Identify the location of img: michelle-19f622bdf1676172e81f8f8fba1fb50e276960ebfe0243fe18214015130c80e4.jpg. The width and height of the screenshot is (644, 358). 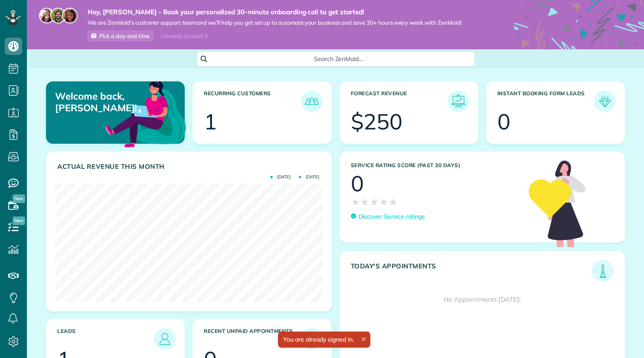
(70, 16).